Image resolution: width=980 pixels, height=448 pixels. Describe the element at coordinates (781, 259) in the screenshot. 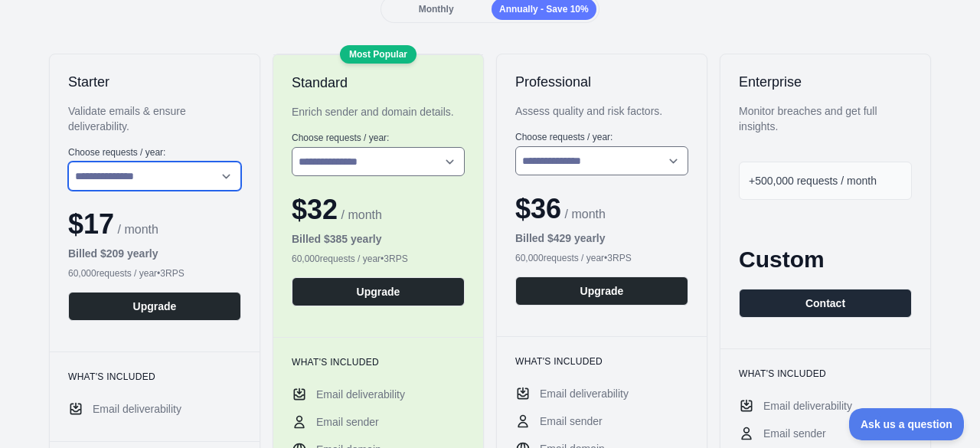

I see `span: Custom` at that location.